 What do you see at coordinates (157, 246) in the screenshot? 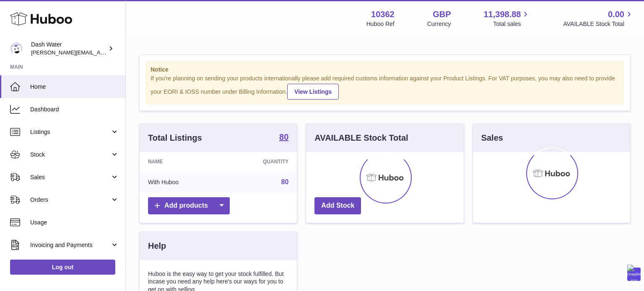
I see `h3: Help` at bounding box center [157, 246].